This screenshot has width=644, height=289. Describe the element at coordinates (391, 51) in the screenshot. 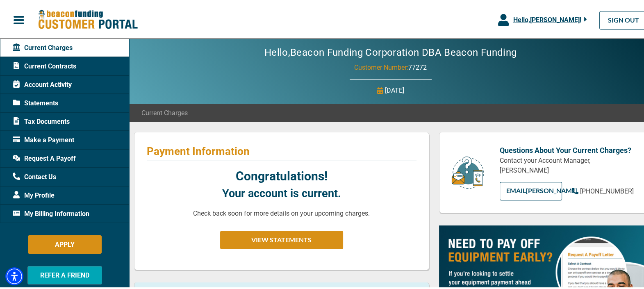

I see `h2: Hello, Beacon Funding Corporation DBA Beacon Funding` at that location.